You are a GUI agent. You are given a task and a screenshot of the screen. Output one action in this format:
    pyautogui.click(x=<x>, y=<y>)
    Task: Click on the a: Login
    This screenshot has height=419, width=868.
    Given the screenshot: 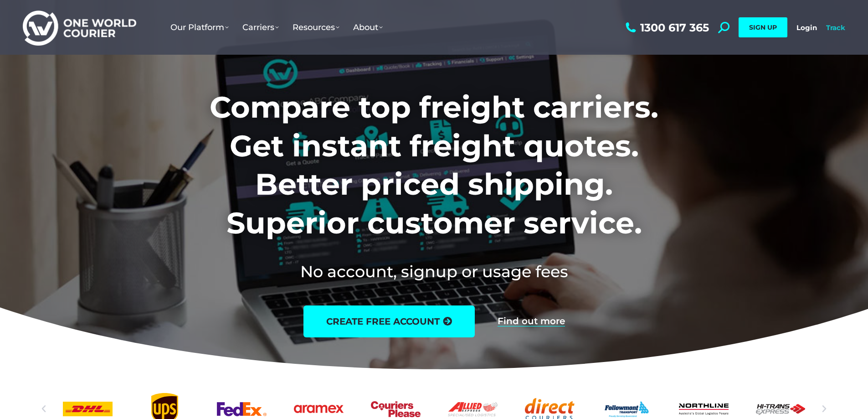 What is the action you would take?
    pyautogui.click(x=807, y=27)
    